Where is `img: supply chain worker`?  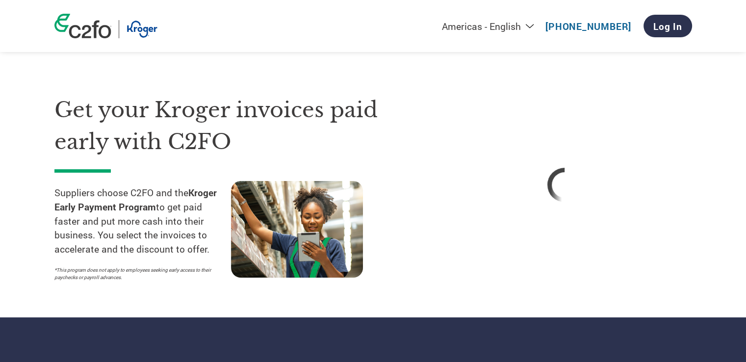 img: supply chain worker is located at coordinates (297, 229).